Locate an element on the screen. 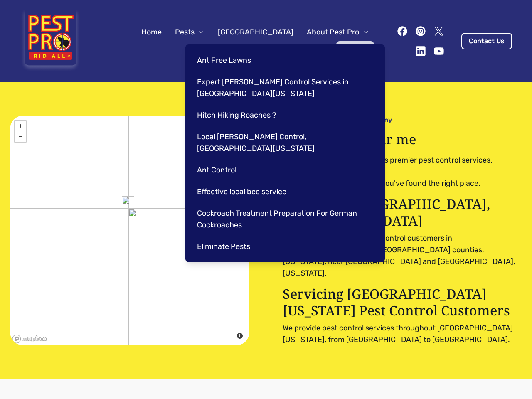  span: About Pest Pro is located at coordinates (333, 32).